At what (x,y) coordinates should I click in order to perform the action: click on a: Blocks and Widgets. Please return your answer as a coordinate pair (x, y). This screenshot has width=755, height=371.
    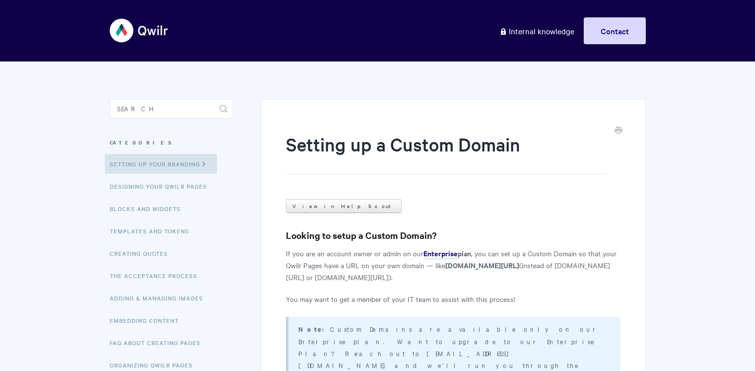
    Looking at the image, I should click on (149, 208).